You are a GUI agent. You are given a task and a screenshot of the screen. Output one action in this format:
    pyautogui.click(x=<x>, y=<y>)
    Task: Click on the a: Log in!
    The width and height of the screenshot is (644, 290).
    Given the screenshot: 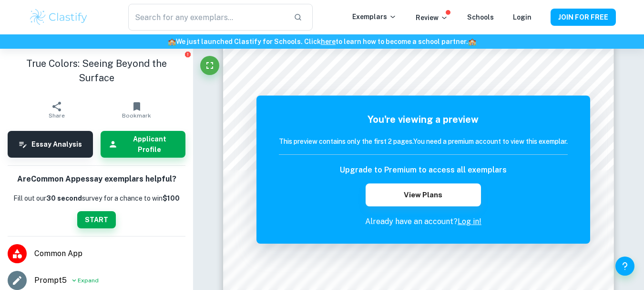 What is the action you would take?
    pyautogui.click(x=470, y=221)
    